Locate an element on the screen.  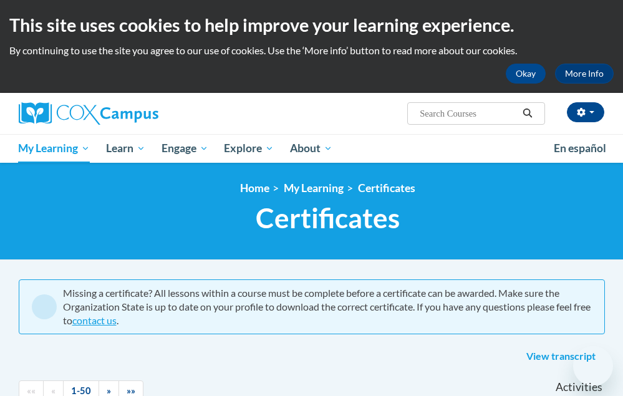
button: Account Settings is located at coordinates (586, 112).